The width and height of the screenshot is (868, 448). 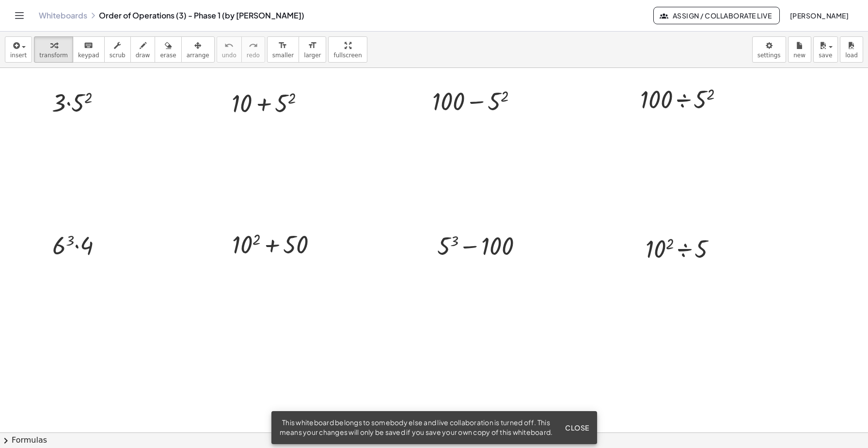 I want to click on span: keypad, so click(x=89, y=55).